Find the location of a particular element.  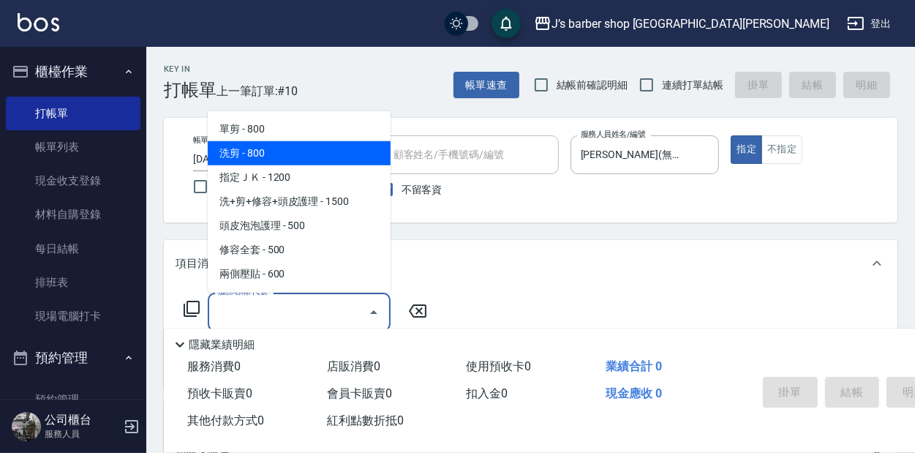

p: 隱藏業績明細 is located at coordinates (222, 345).